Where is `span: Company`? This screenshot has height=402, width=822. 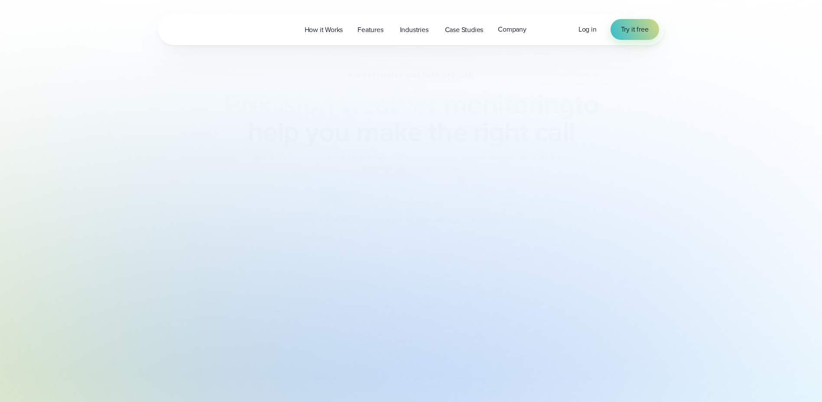
span: Company is located at coordinates (512, 29).